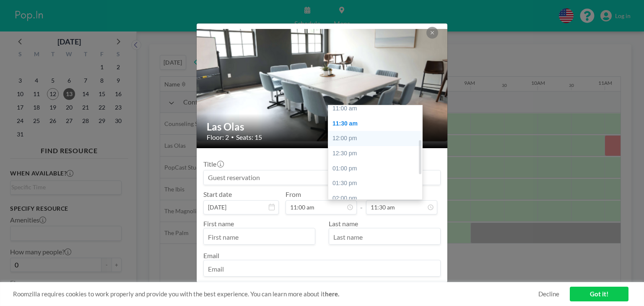  Describe the element at coordinates (377, 138) in the screenshot. I see `div: 12:00 pm` at that location.